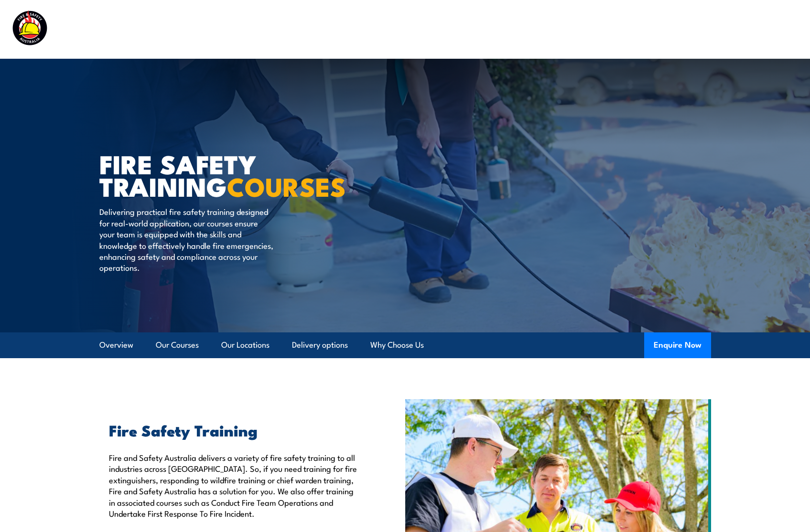 This screenshot has width=810, height=532. What do you see at coordinates (217, 174) in the screenshot?
I see `h1: FIRE SAFETY TRAINING` at bounding box center [217, 174].